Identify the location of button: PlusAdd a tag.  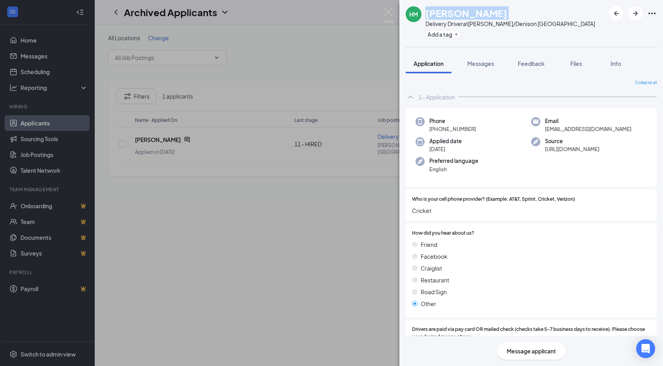
(443, 34).